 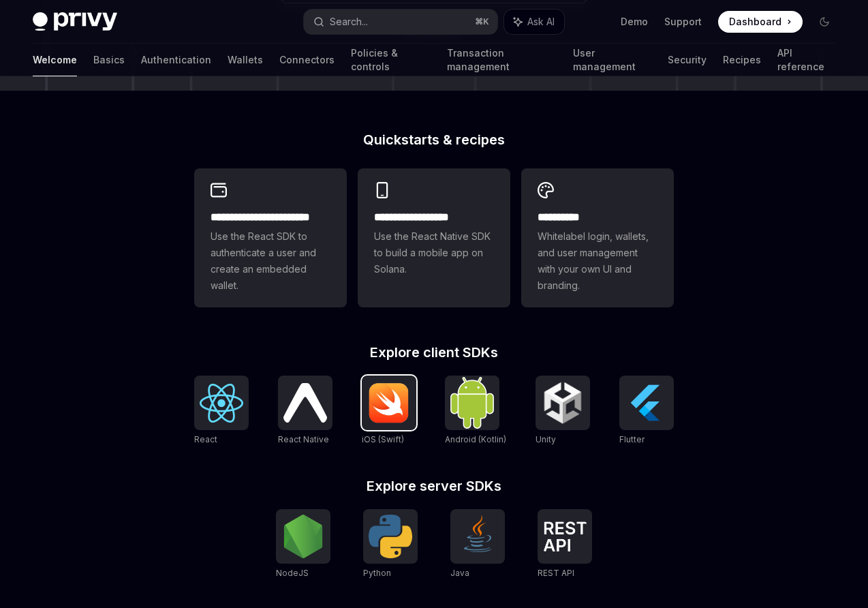 I want to click on a: Dashboard, so click(x=761, y=22).